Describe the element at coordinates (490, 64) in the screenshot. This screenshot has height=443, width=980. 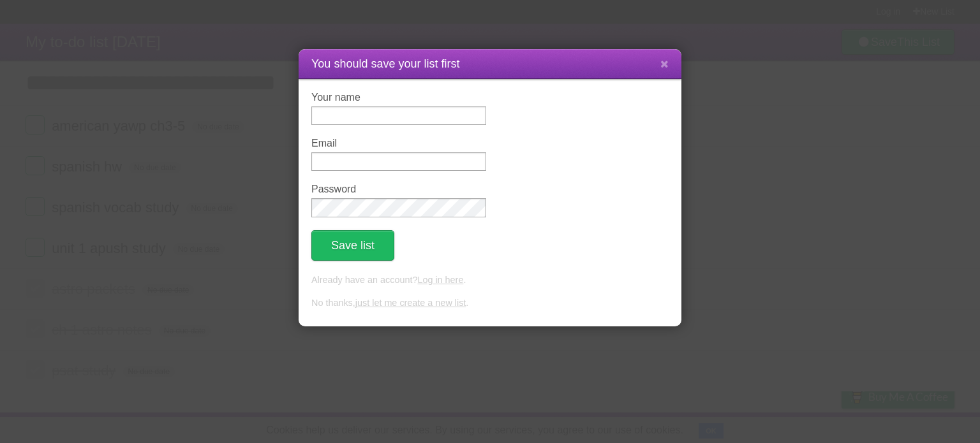
I see `h1: You should save your list first` at that location.